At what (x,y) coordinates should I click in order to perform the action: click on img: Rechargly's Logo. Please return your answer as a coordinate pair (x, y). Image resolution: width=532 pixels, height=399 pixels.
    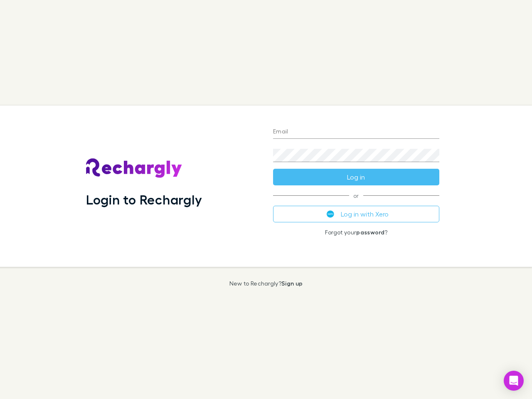
    Looking at the image, I should click on (134, 168).